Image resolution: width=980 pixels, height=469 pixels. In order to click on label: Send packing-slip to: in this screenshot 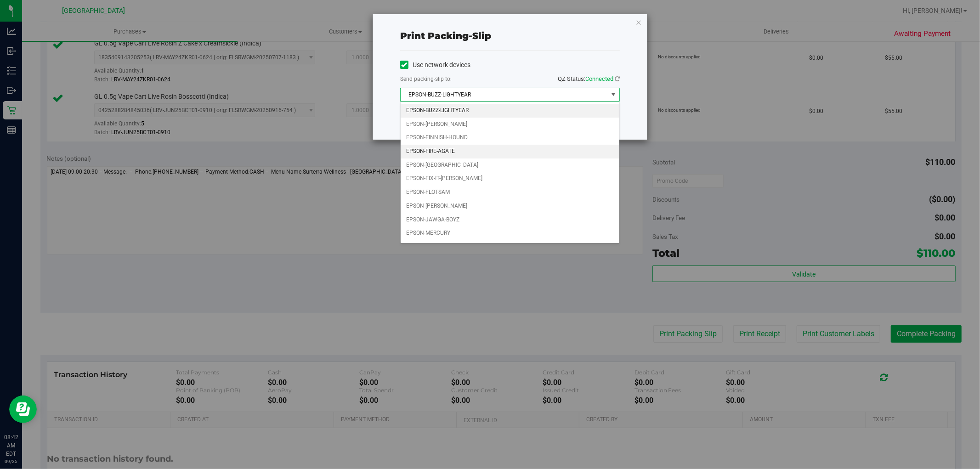, I will do `click(426, 79)`.